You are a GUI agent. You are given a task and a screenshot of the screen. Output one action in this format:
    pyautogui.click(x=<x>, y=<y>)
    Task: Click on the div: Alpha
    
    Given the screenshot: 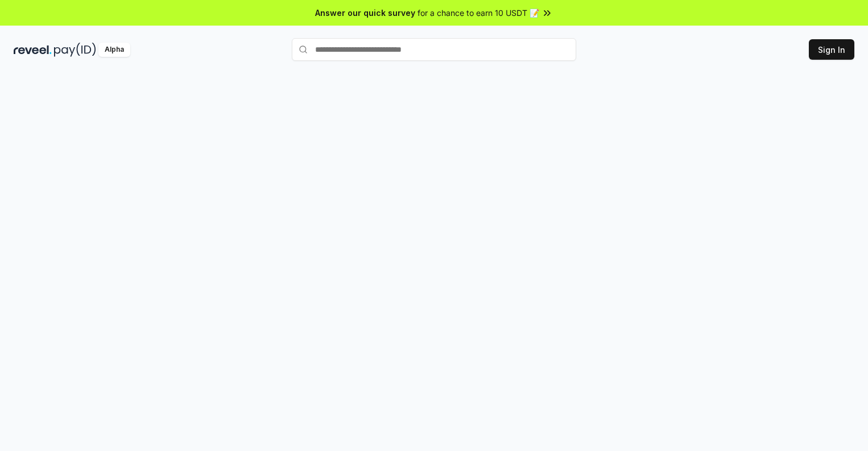 What is the action you would take?
    pyautogui.click(x=114, y=50)
    